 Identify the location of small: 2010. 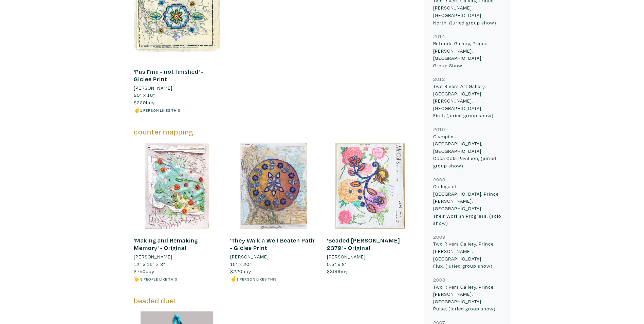
(440, 129).